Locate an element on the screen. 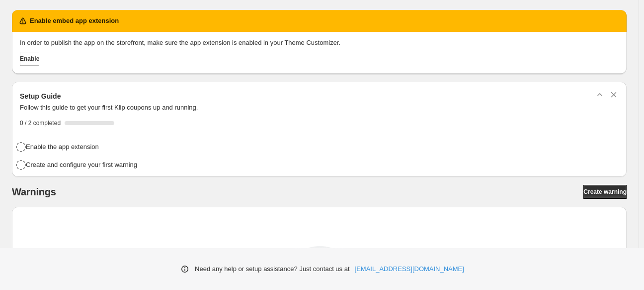 This screenshot has width=644, height=290. p: In order to publish the app on the storefront, make sure the app extension is enabled in your The... is located at coordinates (319, 43).